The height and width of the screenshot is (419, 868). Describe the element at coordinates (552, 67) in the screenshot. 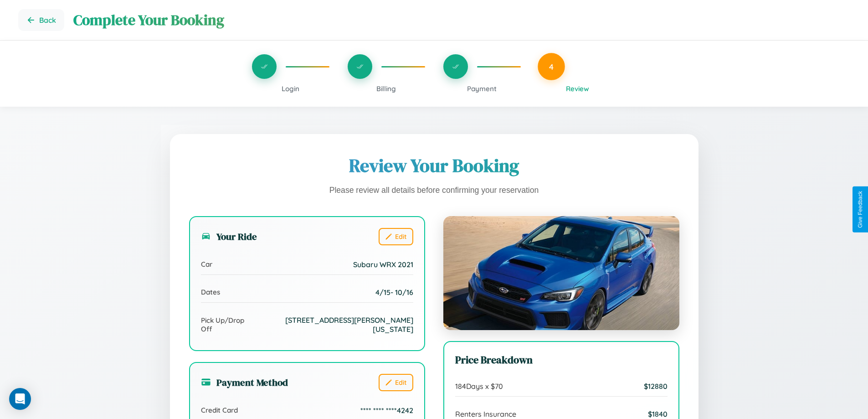

I see `span: 4` at that location.